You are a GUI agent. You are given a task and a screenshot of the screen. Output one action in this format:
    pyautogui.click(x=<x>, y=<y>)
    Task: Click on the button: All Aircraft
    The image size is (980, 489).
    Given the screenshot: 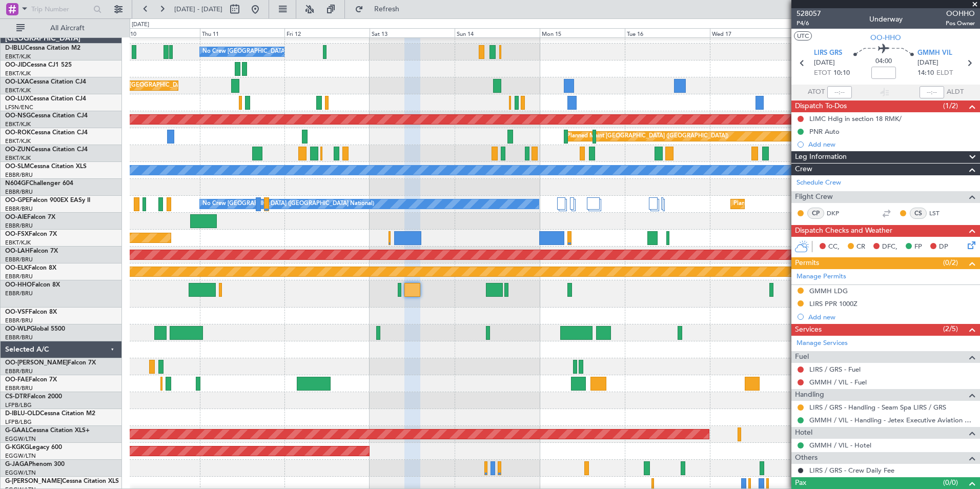 What is the action you would take?
    pyautogui.click(x=61, y=28)
    